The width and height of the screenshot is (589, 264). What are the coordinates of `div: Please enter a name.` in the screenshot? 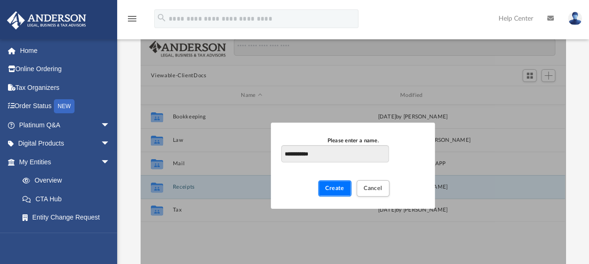 It's located at (353, 141).